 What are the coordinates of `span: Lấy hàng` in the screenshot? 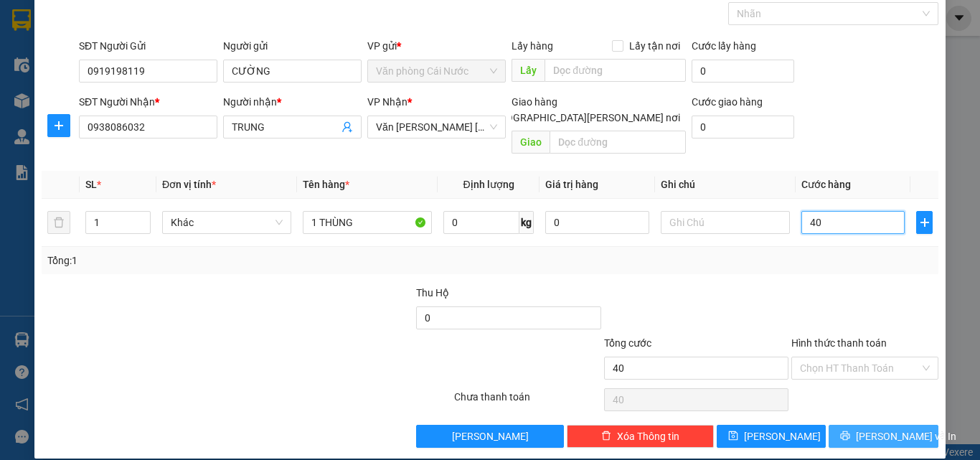 It's located at (532, 46).